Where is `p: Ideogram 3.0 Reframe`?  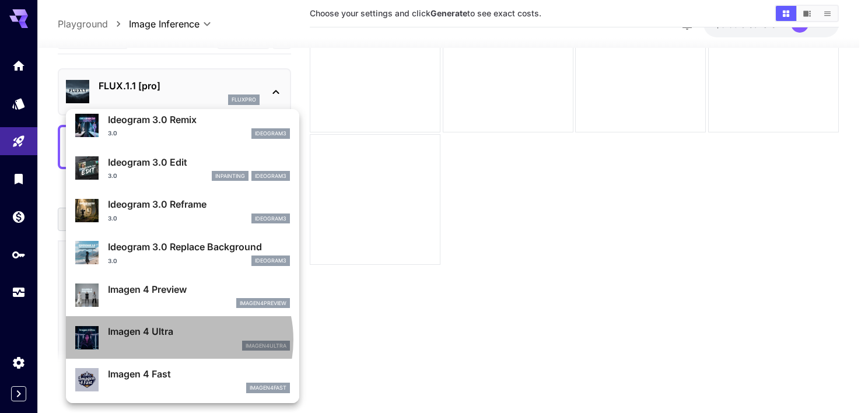
p: Ideogram 3.0 Reframe is located at coordinates (199, 204).